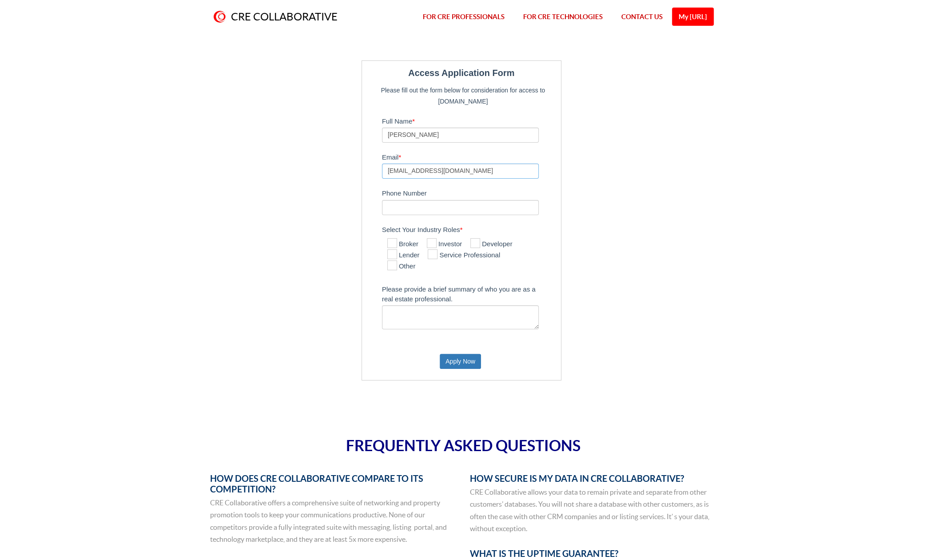  What do you see at coordinates (317, 483) in the screenshot?
I see `span: HOW DOES CRE COLLABORATIVE COMPARE TO ITS COMPETITION?` at bounding box center [317, 483].